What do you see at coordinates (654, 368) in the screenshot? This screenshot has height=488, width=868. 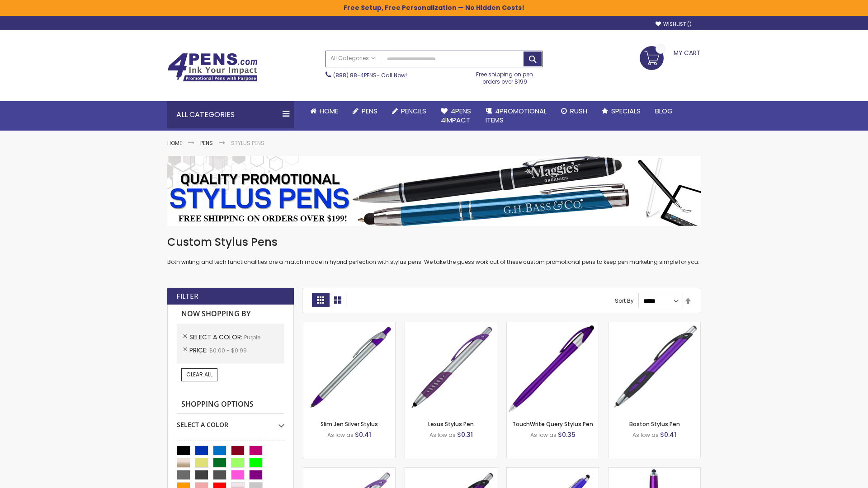 I see `img: Boston Stylus Pen-Purple` at bounding box center [654, 368].